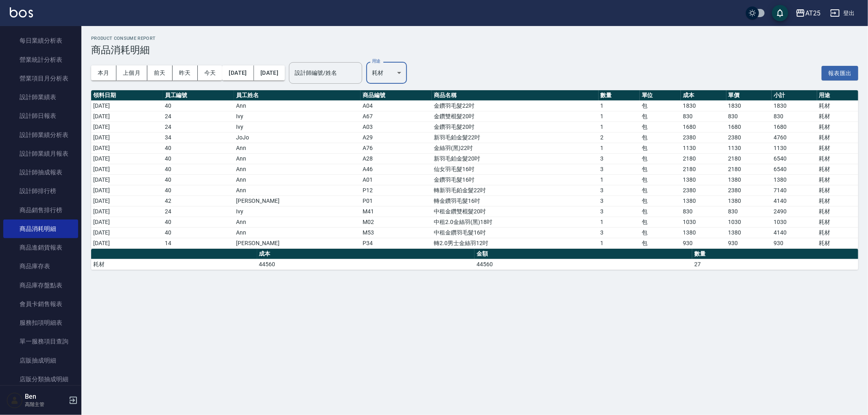  Describe the element at coordinates (41, 41) in the screenshot. I see `a: 每日業績分析表` at that location.